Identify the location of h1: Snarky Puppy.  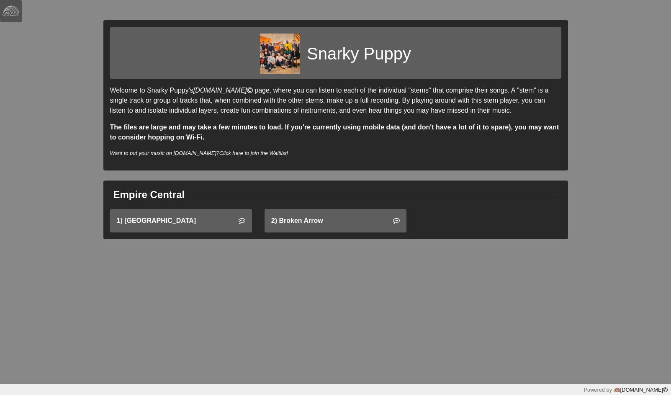
(359, 54).